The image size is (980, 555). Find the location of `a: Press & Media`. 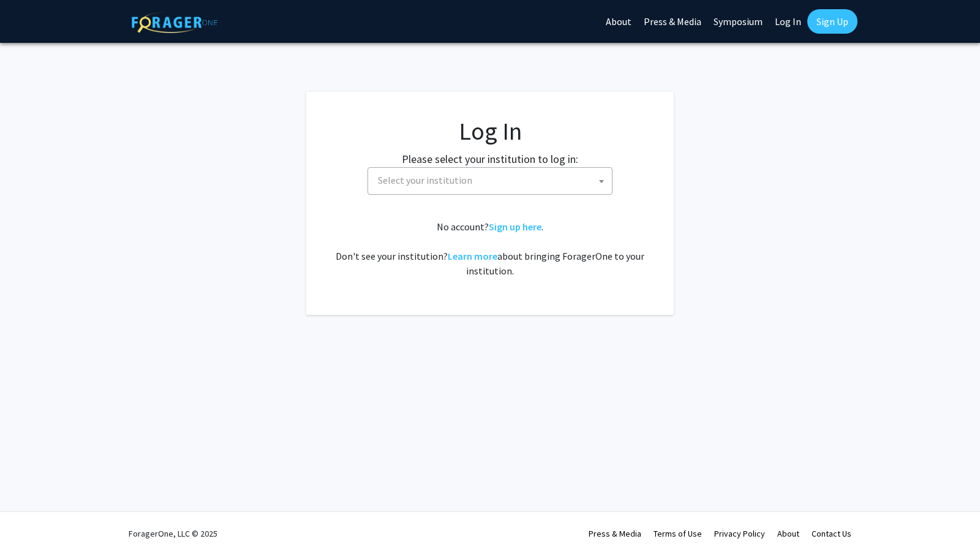

a: Press & Media is located at coordinates (615, 533).